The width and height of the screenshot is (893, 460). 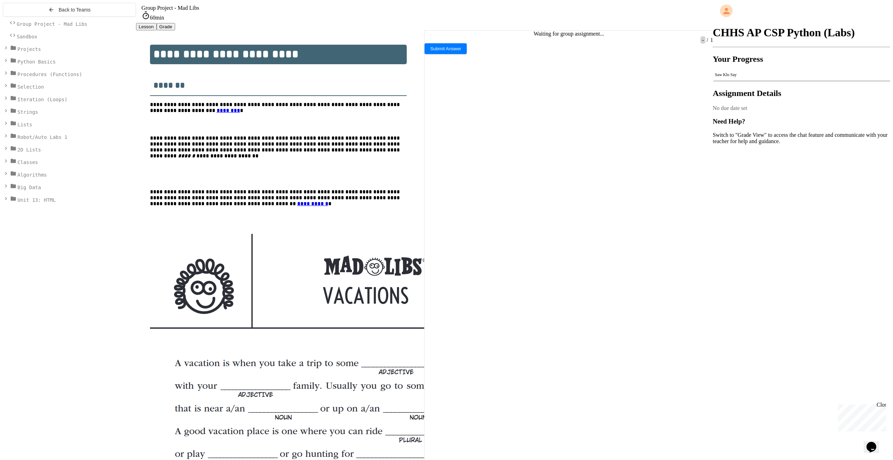 What do you see at coordinates (37, 200) in the screenshot?
I see `span: Unit 13: HTML` at bounding box center [37, 200].